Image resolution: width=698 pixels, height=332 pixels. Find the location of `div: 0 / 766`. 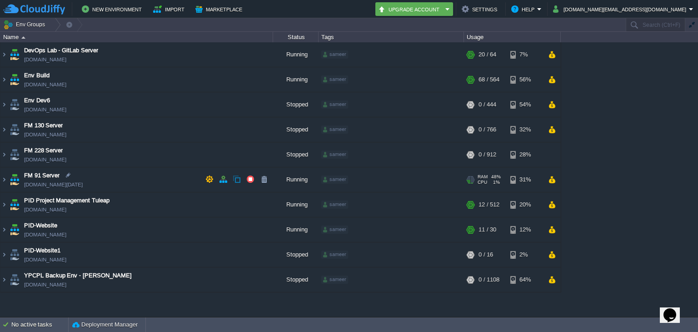

div: 0 / 766 is located at coordinates (487, 130).